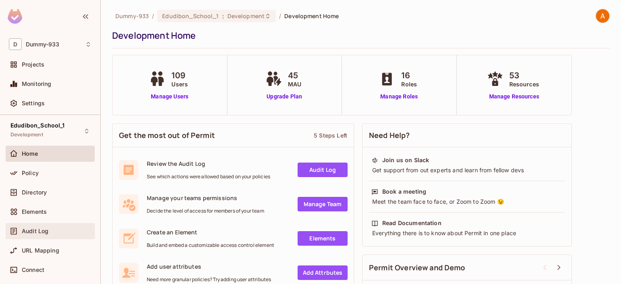 The width and height of the screenshot is (621, 284). I want to click on div: Join us on Slack, so click(406, 160).